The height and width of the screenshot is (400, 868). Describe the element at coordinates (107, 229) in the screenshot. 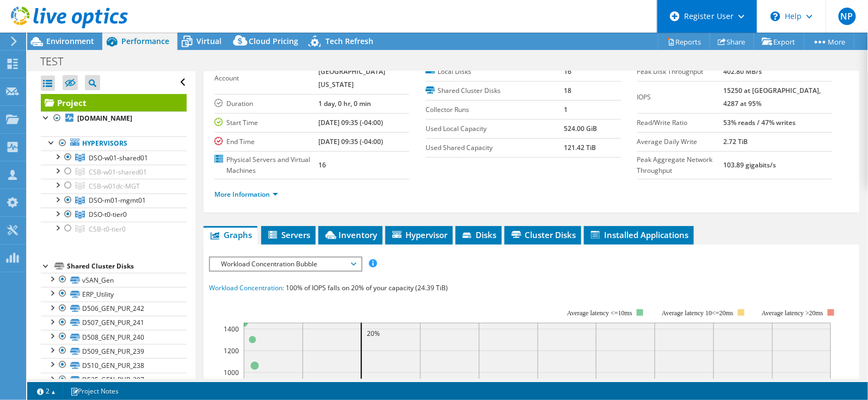

I see `span: CSB-t0-tier0` at that location.